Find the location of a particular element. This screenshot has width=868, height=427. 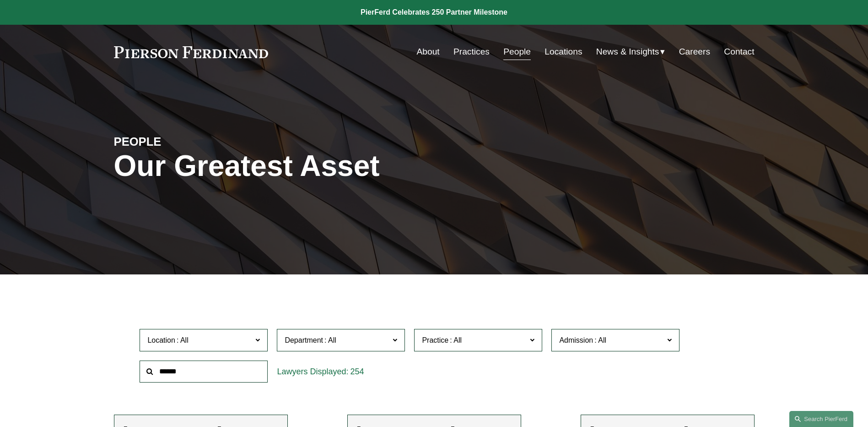

span: News & Insights is located at coordinates (628, 52).